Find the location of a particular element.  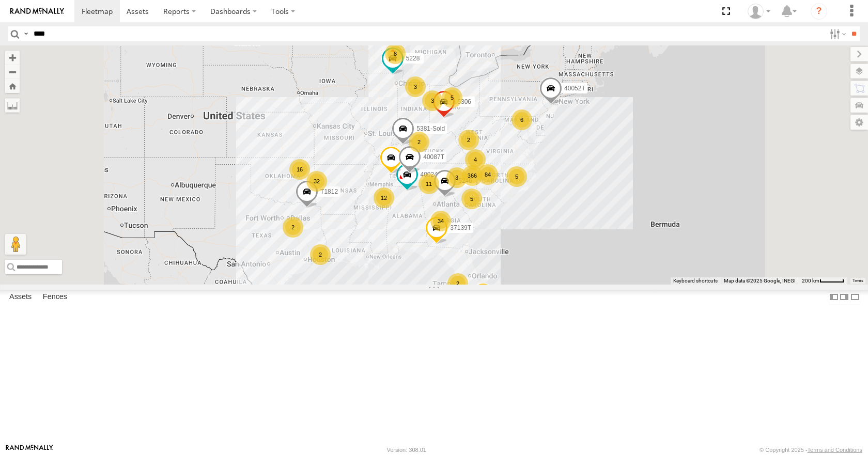

div: 84 is located at coordinates (487, 175).